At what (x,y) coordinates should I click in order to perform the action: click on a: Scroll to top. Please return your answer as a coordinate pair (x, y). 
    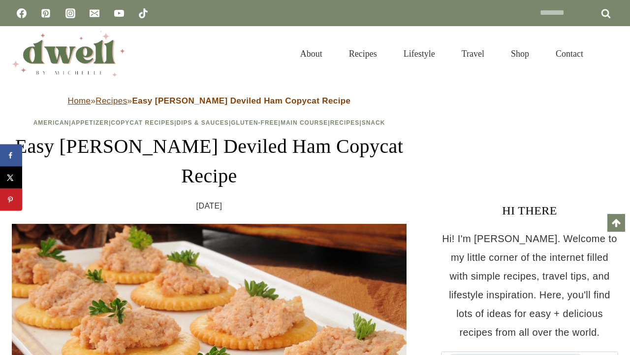
    Looking at the image, I should click on (617, 223).